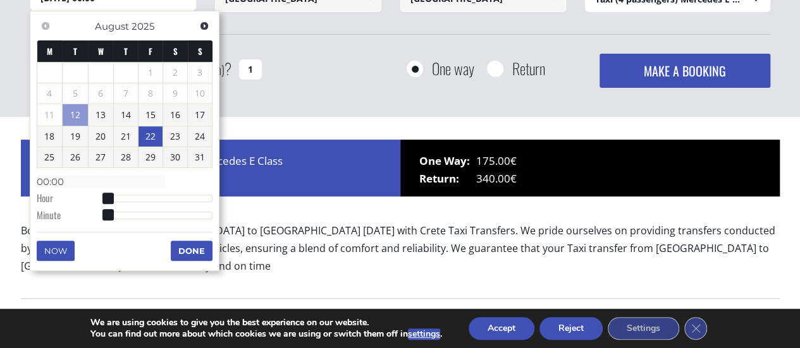 This screenshot has height=348, width=800. I want to click on button: Close GDPR Cookie Banner, so click(695, 329).